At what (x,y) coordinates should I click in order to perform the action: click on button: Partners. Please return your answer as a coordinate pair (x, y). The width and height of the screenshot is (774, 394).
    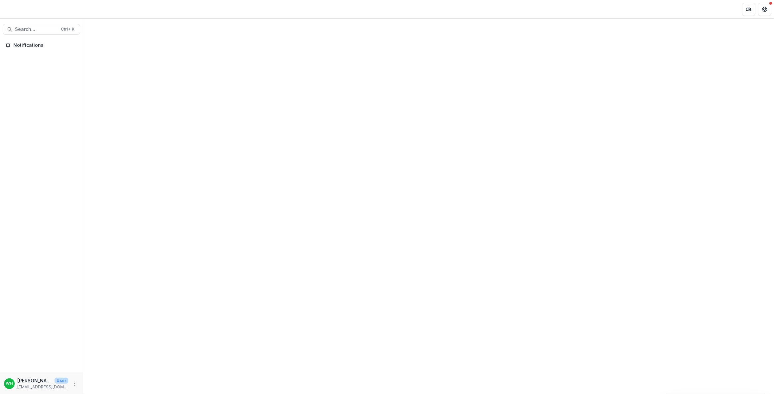
    Looking at the image, I should click on (748, 9).